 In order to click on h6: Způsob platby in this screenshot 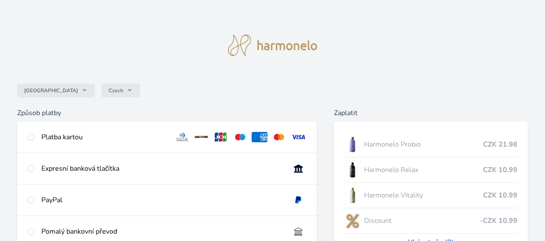, I will do `click(167, 113)`.